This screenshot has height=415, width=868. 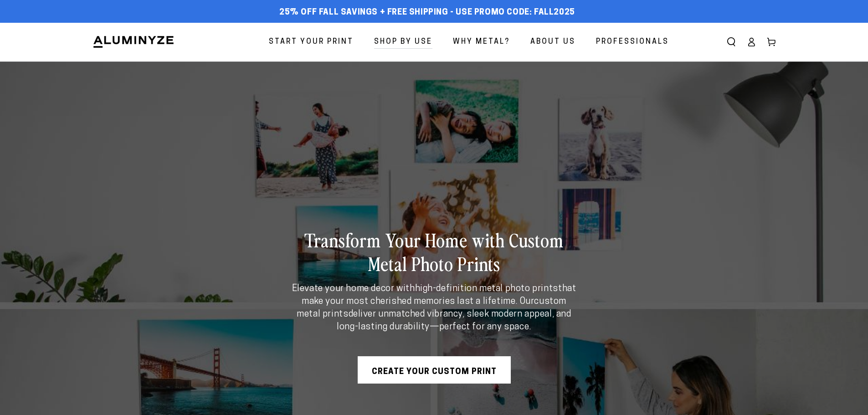 What do you see at coordinates (134, 42) in the screenshot?
I see `img: Aluminyze` at bounding box center [134, 42].